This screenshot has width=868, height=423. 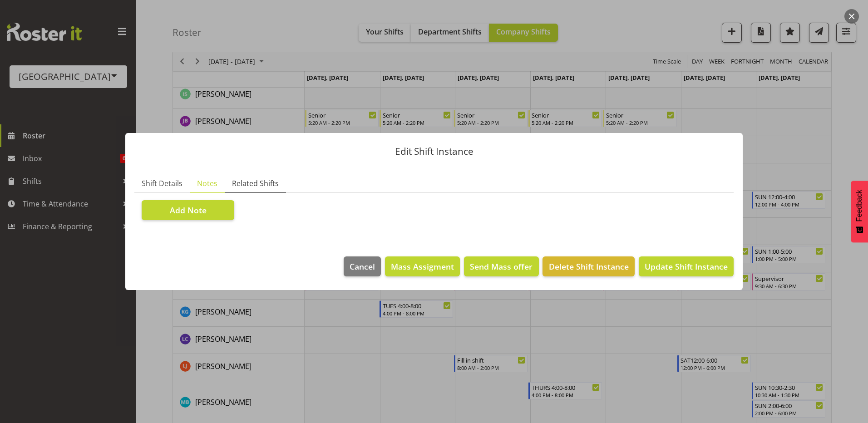 What do you see at coordinates (589, 266) in the screenshot?
I see `span: Delete Shift Instance` at bounding box center [589, 266].